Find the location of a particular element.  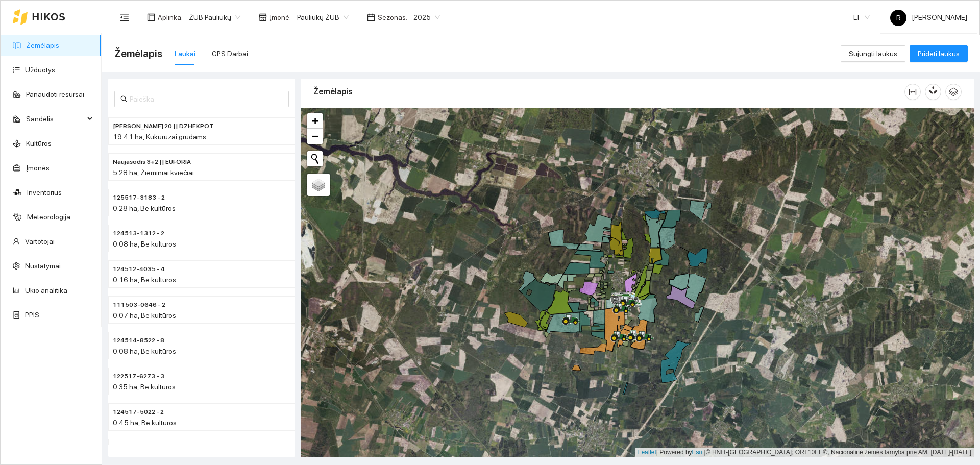

span: 5.28 ha, Žieminiai kviečiai is located at coordinates (153, 173).